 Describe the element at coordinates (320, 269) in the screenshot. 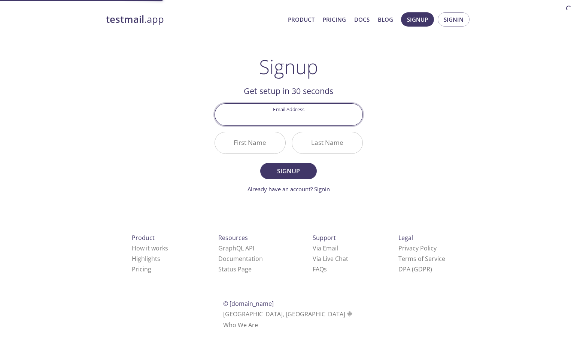

I see `a: FAQ` at that location.